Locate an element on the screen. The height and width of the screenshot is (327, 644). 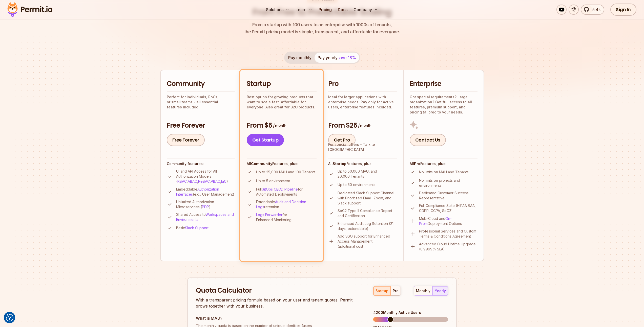
a: ReBAC is located at coordinates (204, 181).